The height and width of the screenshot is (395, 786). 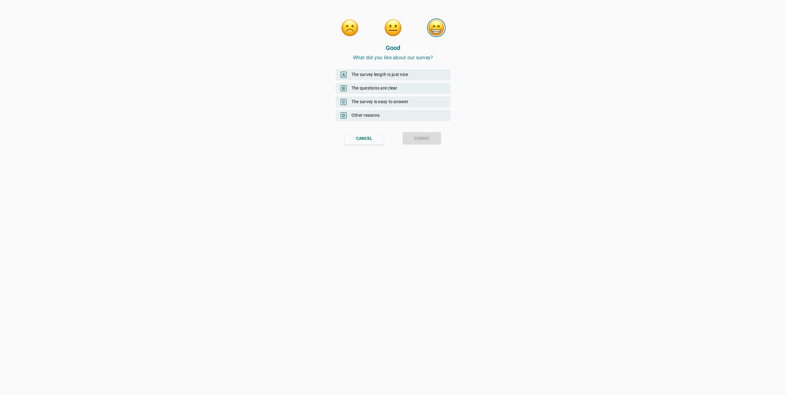 What do you see at coordinates (393, 57) in the screenshot?
I see `span: What did you like about our survey?` at bounding box center [393, 57].